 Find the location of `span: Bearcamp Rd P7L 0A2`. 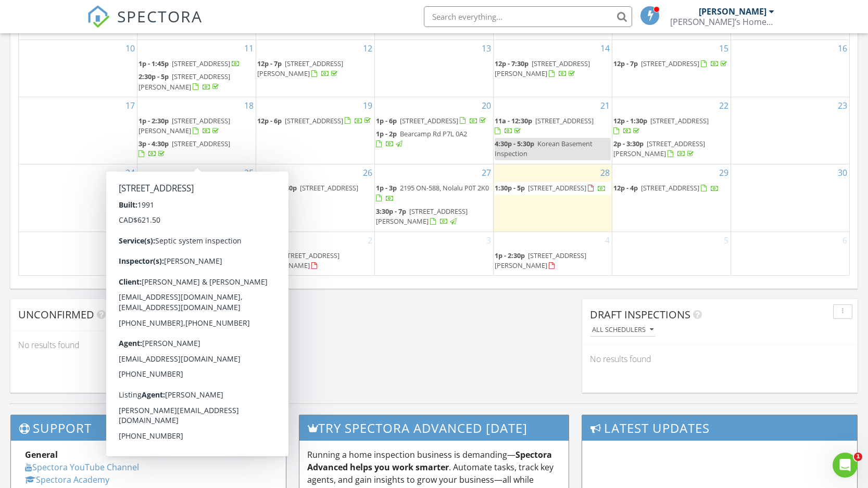

span: Bearcamp Rd P7L 0A2 is located at coordinates (433, 134).